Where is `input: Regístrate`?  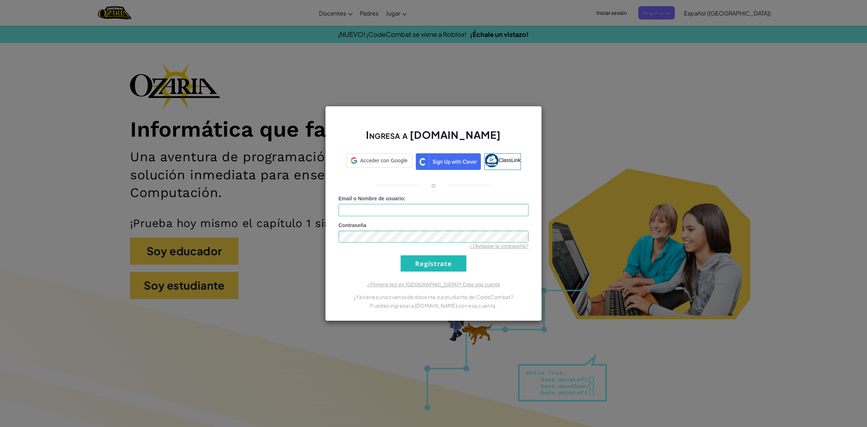 input: Regístrate is located at coordinates (434, 263).